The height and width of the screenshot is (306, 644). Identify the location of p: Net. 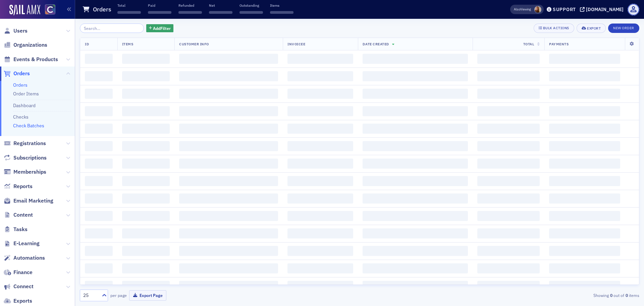
(221, 5).